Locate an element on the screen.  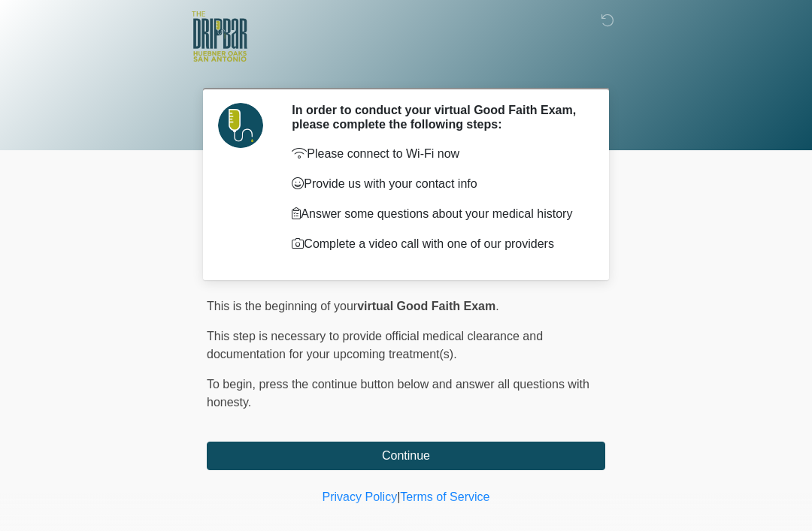
h2: In order to conduct your virtual Good Faith Exam, please complete the following steps: is located at coordinates (437, 117).